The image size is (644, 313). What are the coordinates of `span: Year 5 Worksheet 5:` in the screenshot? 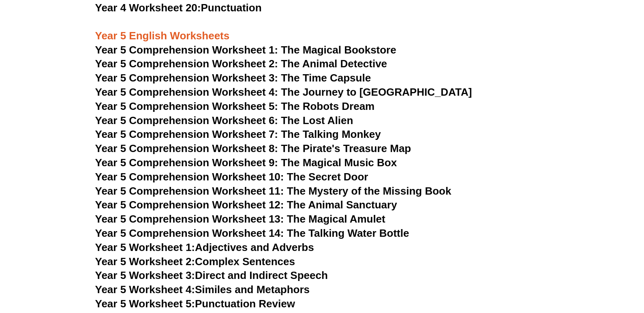 It's located at (145, 304).